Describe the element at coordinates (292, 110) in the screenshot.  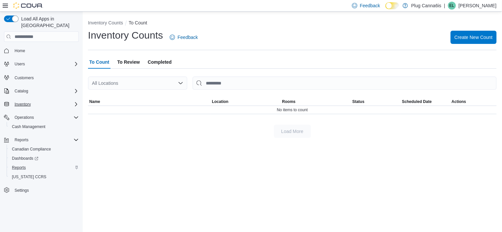
I see `span: No items to count` at that location.